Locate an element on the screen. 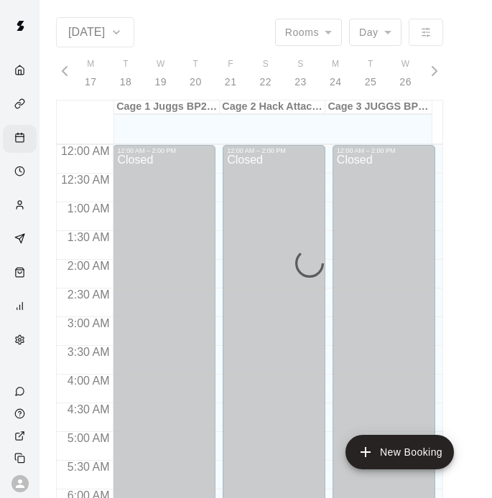 The height and width of the screenshot is (498, 492). p: 22 is located at coordinates (265, 82).